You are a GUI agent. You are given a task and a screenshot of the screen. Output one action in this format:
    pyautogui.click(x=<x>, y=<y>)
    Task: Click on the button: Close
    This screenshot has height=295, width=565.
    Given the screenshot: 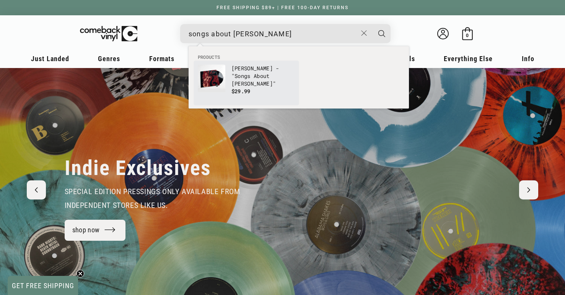 What is the action you would take?
    pyautogui.click(x=364, y=33)
    